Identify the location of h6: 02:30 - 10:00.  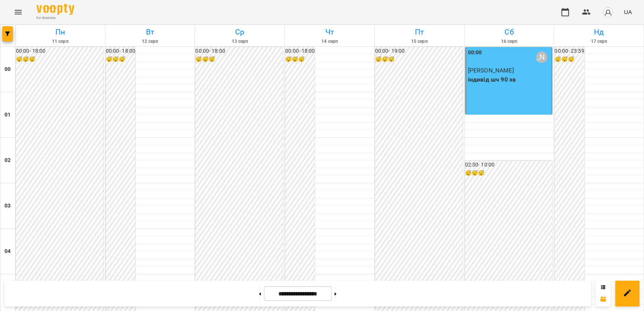
(508, 165).